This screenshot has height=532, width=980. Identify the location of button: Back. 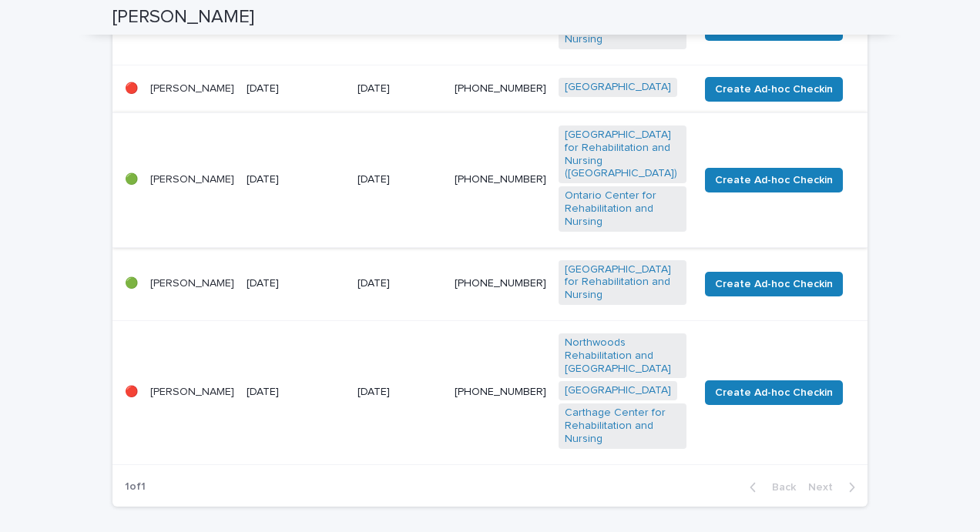
(769, 488).